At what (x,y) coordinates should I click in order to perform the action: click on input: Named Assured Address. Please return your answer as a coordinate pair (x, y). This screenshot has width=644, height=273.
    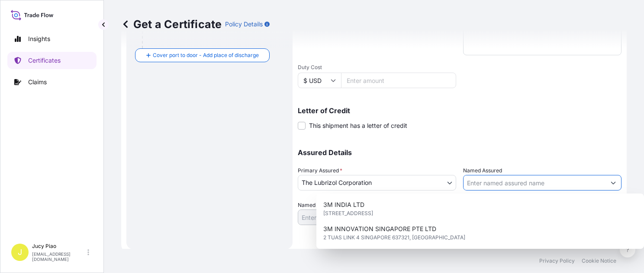
    Looking at the image, I should click on (369, 217).